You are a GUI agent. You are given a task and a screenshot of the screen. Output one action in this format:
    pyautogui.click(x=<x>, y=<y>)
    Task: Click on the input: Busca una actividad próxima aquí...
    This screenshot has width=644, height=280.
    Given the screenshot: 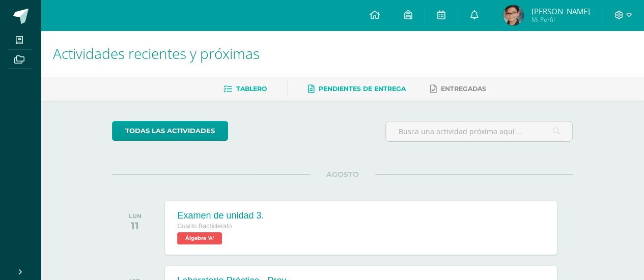 What is the action you would take?
    pyautogui.click(x=479, y=131)
    